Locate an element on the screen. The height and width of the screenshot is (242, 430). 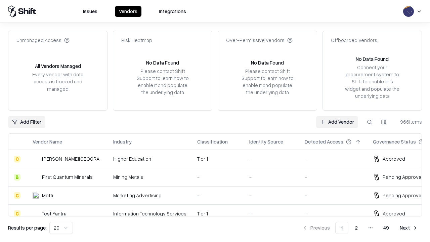
div: Governance Status is located at coordinates (394, 141).